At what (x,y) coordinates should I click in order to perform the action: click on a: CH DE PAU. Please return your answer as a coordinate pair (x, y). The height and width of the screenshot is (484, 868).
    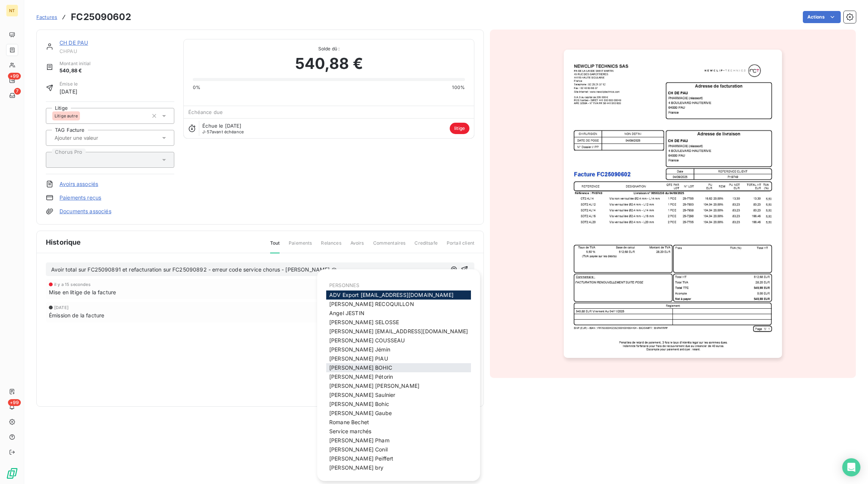
    Looking at the image, I should click on (73, 42).